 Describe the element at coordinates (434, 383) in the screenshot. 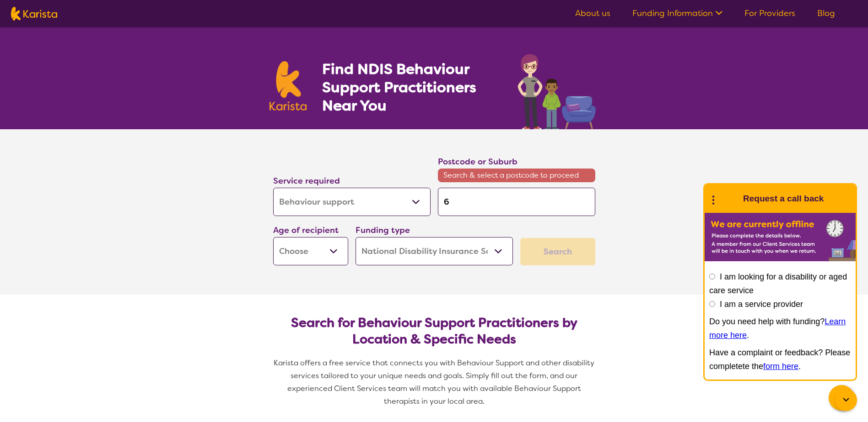

I see `p: Karista offers a free service that connects you with Behaviour Support and other disability servi...` at that location.